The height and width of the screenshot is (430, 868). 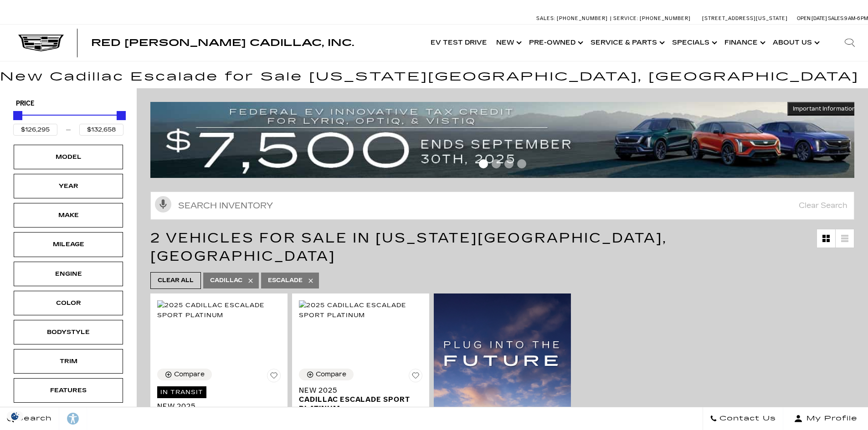 What do you see at coordinates (68, 157) in the screenshot?
I see `div: Model` at bounding box center [68, 157].